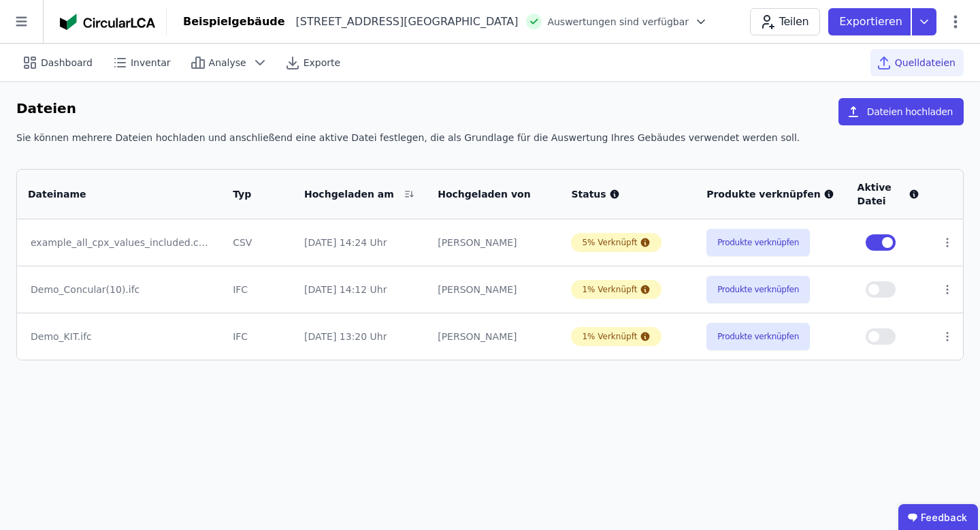 The image size is (980, 530). Describe the element at coordinates (119, 290) in the screenshot. I see `div: Demo_Concular(10).ifc` at that location.